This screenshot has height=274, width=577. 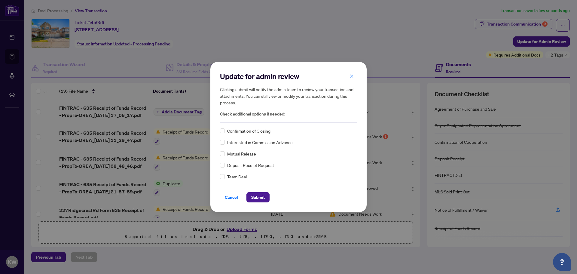 What do you see at coordinates (260, 142) in the screenshot?
I see `span: Interested in Commission Advance` at bounding box center [260, 142].